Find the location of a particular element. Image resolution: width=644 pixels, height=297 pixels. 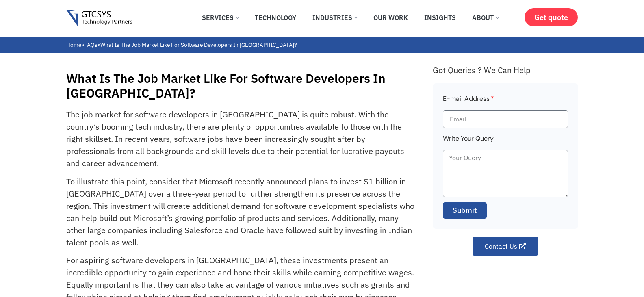

a: Insights is located at coordinates (440, 17).